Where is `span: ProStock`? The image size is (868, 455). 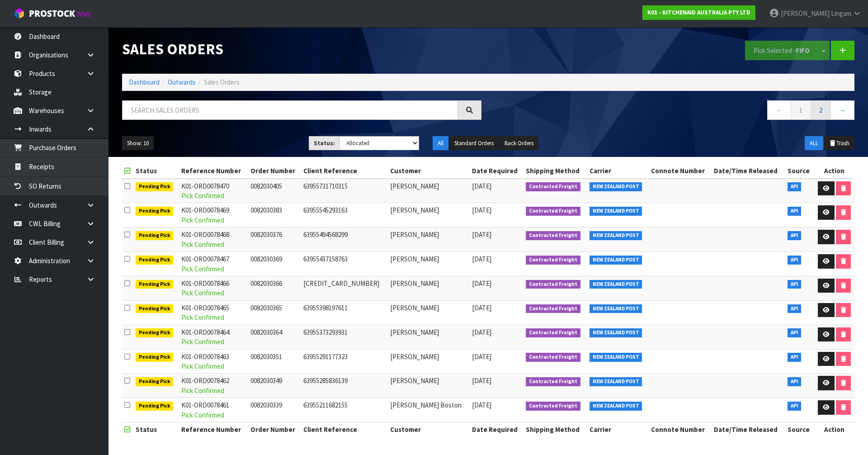
span: ProStock is located at coordinates (52, 13).